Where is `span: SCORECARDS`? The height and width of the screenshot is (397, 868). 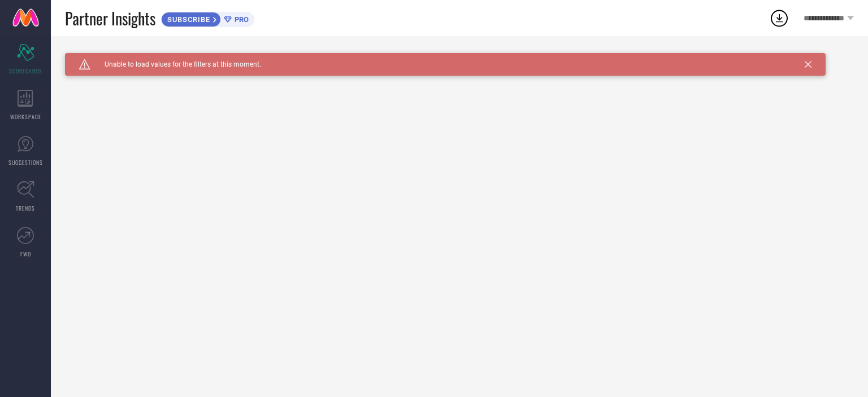 span: SCORECARDS is located at coordinates (25, 71).